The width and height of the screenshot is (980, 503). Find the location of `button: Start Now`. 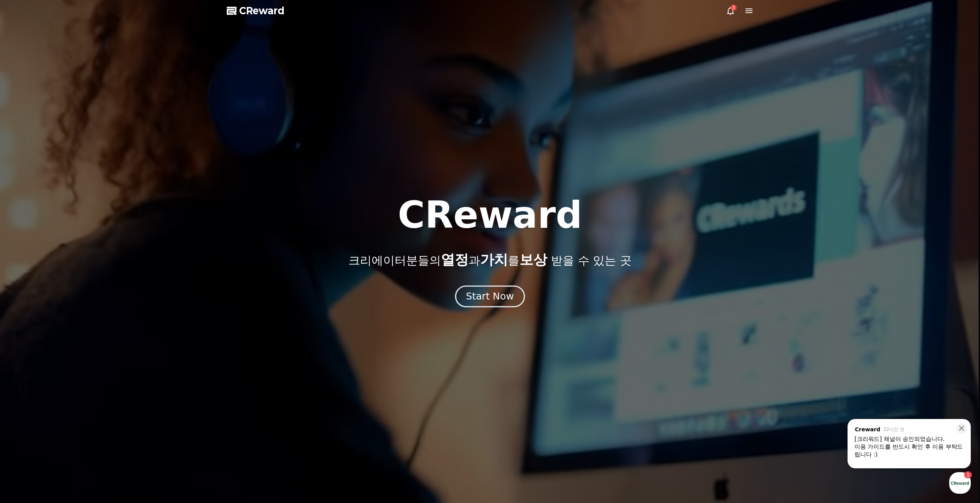

button: Start Now is located at coordinates (490, 296).